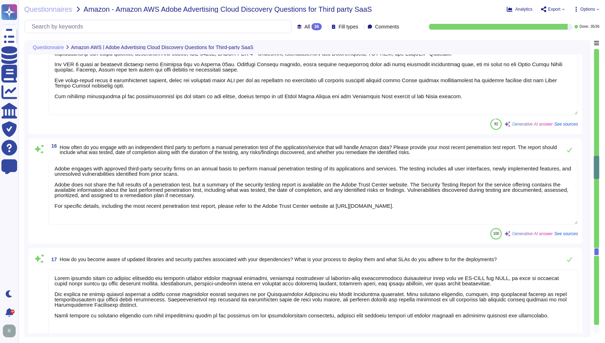 This screenshot has height=343, width=605. Describe the element at coordinates (9, 331) in the screenshot. I see `img: user` at that location.